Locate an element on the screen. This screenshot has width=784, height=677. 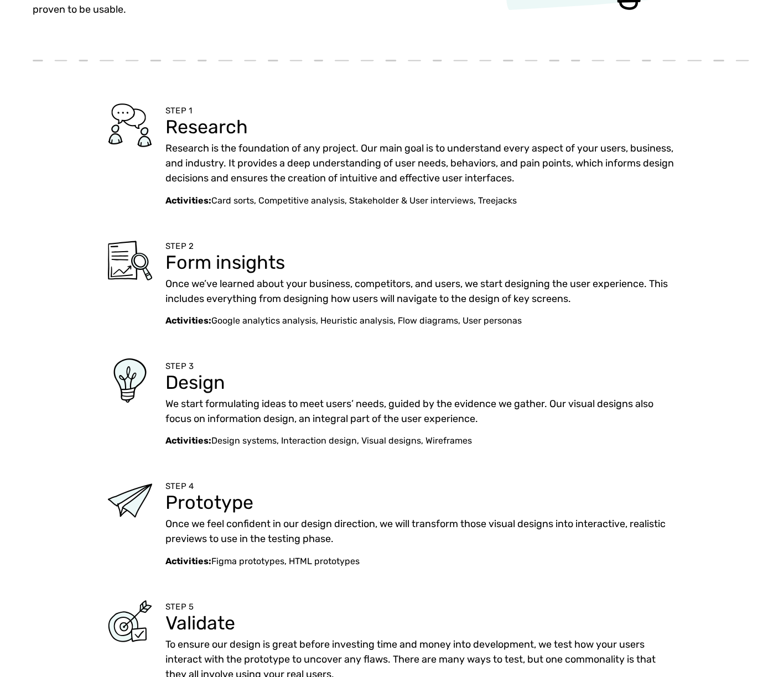
span: STEP 2 is located at coordinates (180, 246).